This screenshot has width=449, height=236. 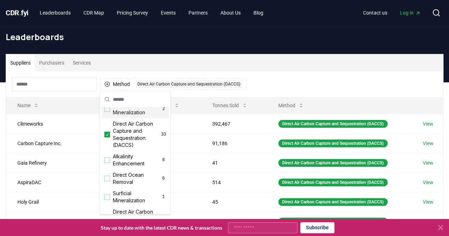 What do you see at coordinates (163, 135) in the screenshot?
I see `span: 33` at bounding box center [163, 135].